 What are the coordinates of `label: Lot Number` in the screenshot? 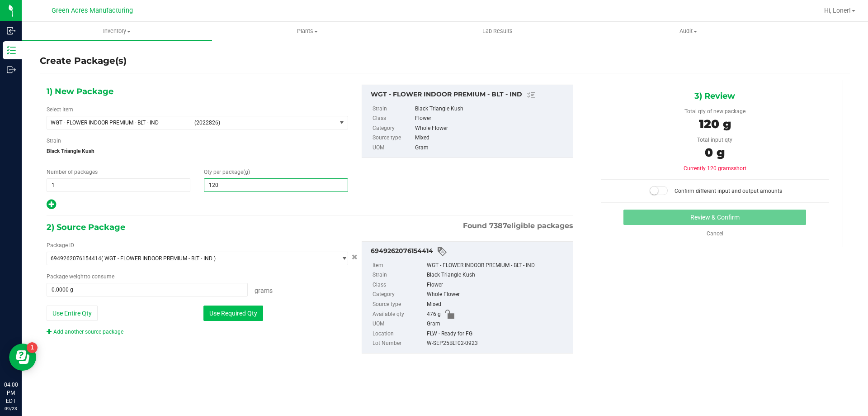 It's located at (399, 344).